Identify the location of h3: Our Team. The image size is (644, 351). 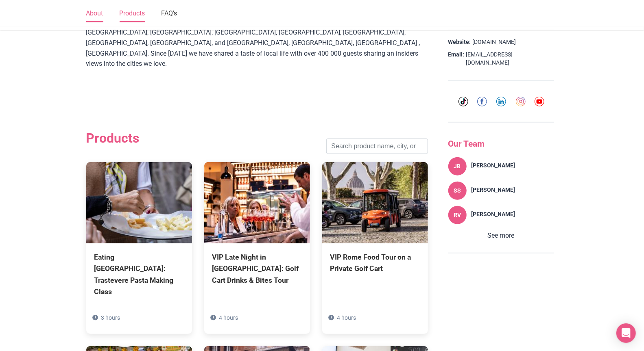
(501, 144).